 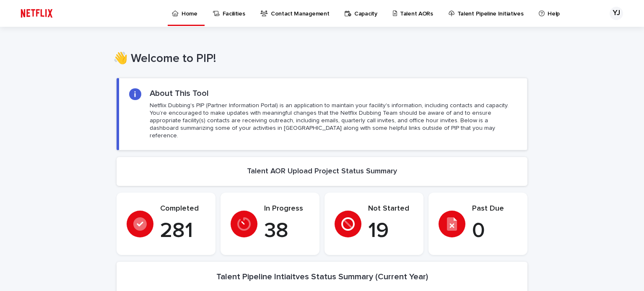 I want to click on p: In Progress, so click(x=287, y=209).